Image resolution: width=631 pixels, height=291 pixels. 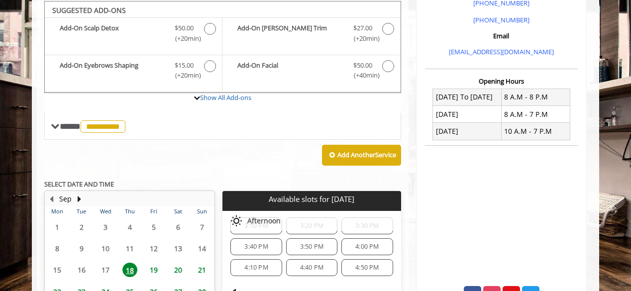 What do you see at coordinates (202, 270) in the screenshot?
I see `span: 21` at bounding box center [202, 270].